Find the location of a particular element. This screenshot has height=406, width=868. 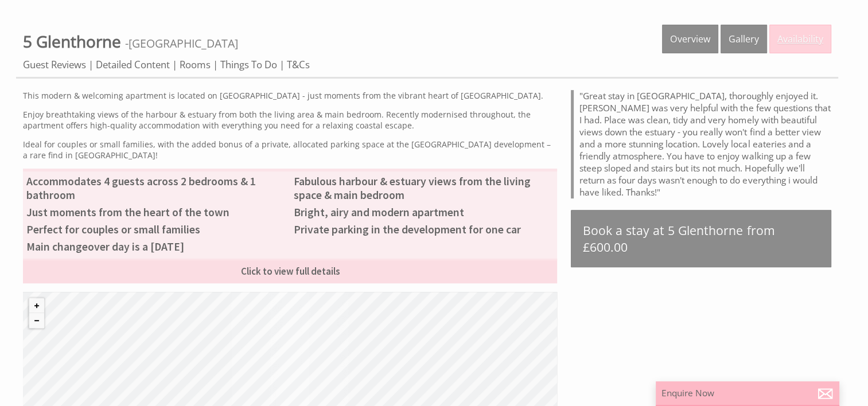

li: Perfect for couples or small families is located at coordinates (157, 230).